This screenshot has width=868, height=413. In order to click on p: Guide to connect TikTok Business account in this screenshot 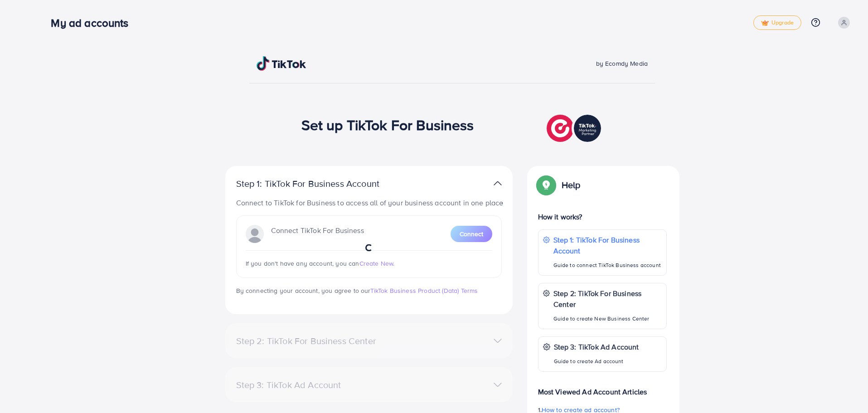, I will do `click(608, 265)`.